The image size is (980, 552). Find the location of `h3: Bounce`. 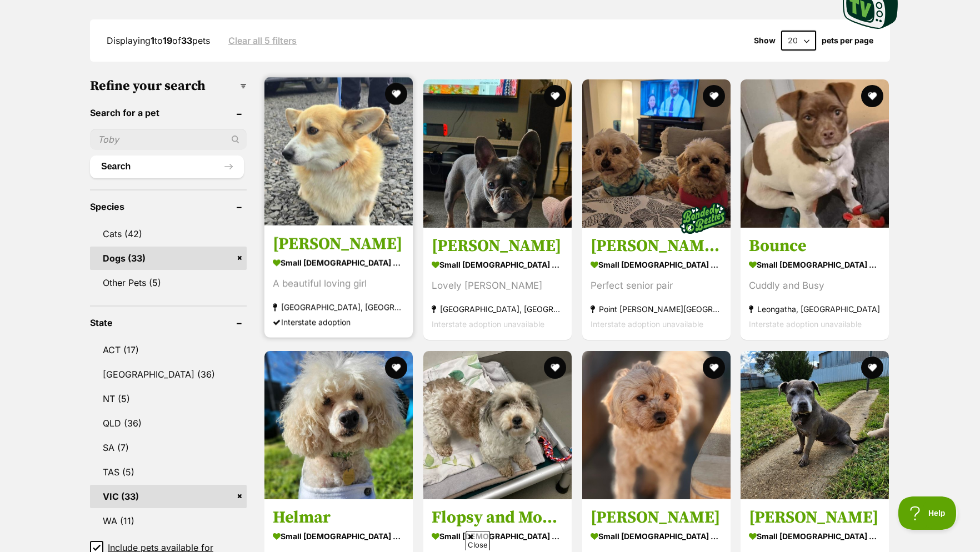

h3: Bounce is located at coordinates (814, 247).